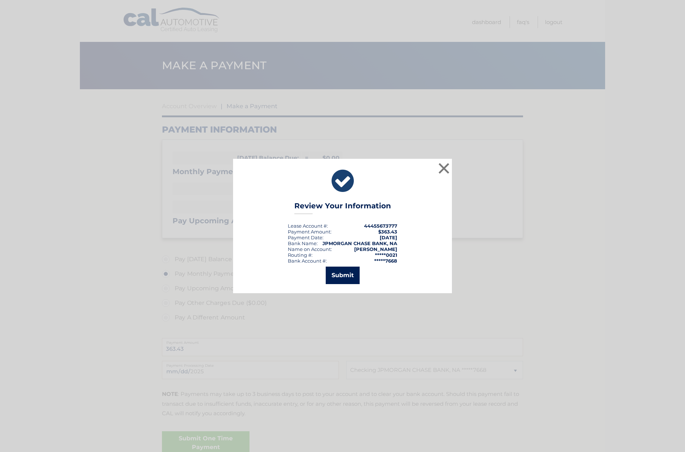 The width and height of the screenshot is (685, 452). I want to click on h3: Review Your Information, so click(342, 208).